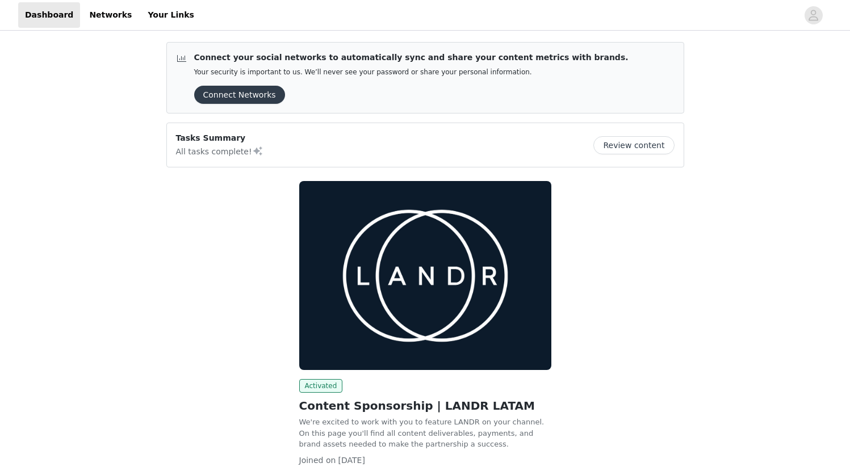 The height and width of the screenshot is (467, 850). I want to click on img: LANDR | SP | USD, so click(425, 275).